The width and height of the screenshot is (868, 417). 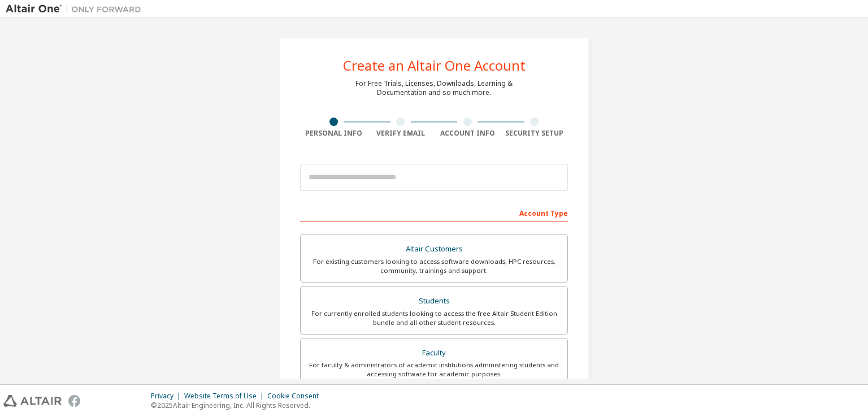 What do you see at coordinates (74, 401) in the screenshot?
I see `img: facebook.svg` at bounding box center [74, 401].